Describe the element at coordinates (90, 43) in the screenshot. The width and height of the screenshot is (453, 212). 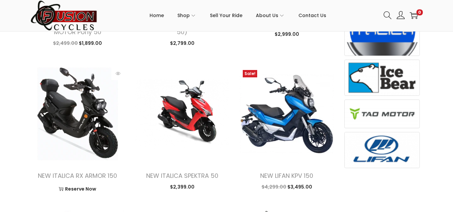
I see `span: 1,899.00` at that location.